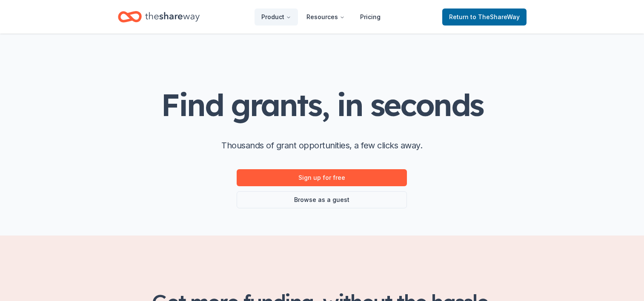 The width and height of the screenshot is (644, 301). What do you see at coordinates (322, 200) in the screenshot?
I see `a: Browse as a guest` at bounding box center [322, 200].